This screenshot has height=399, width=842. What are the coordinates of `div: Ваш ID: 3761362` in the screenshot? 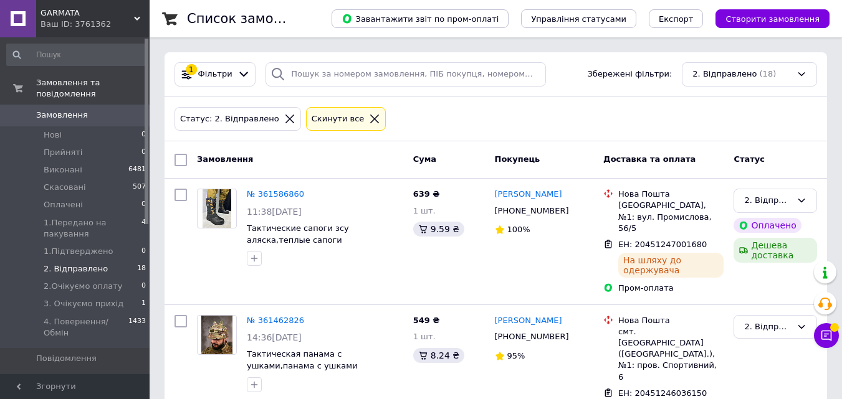 It's located at (95, 24).